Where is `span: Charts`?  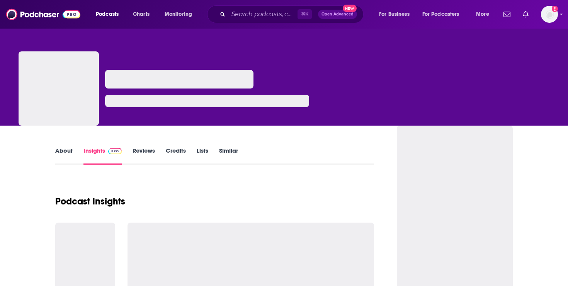
span: Charts is located at coordinates (141, 14).